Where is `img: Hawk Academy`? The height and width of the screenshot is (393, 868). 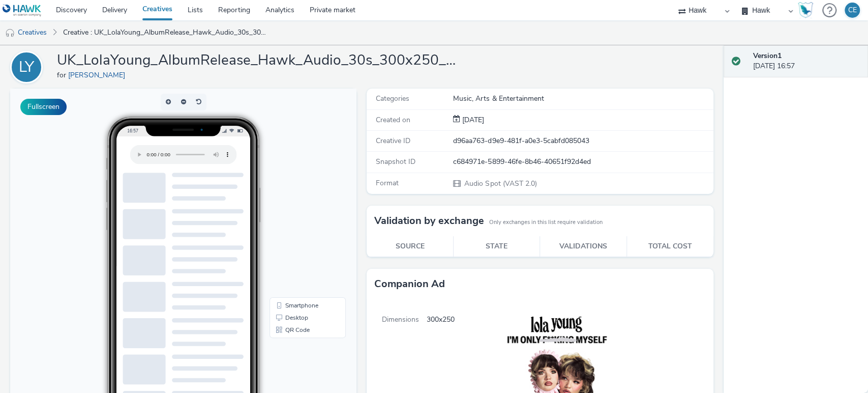
img: Hawk Academy is located at coordinates (805, 10).